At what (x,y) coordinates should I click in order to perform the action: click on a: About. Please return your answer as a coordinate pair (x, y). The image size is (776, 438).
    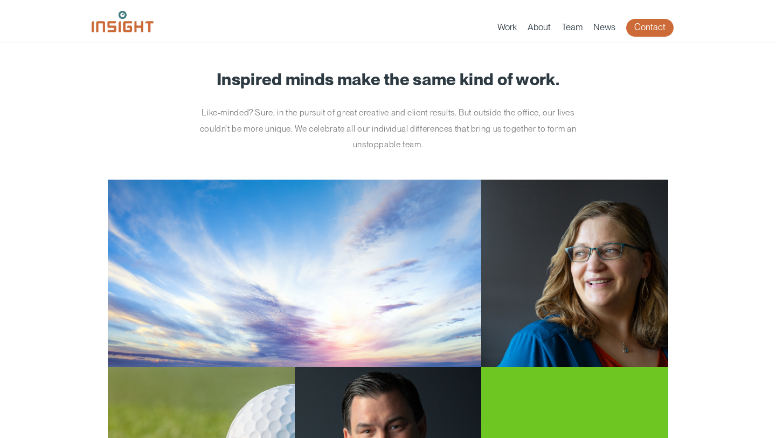
    Looking at the image, I should click on (539, 29).